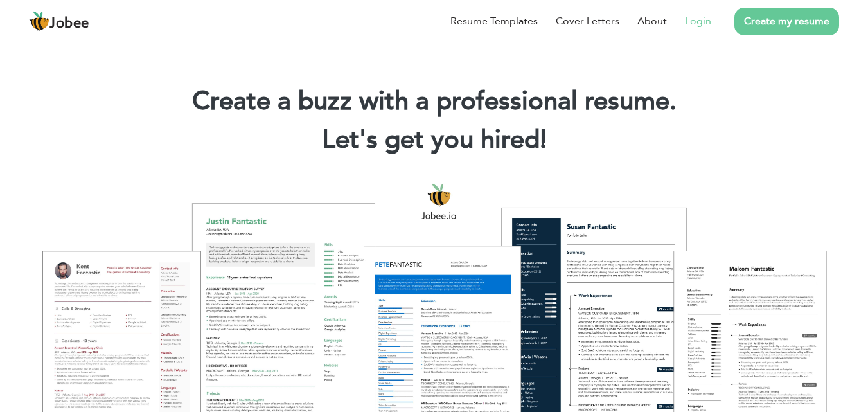  I want to click on a: Create my resume, so click(786, 21).